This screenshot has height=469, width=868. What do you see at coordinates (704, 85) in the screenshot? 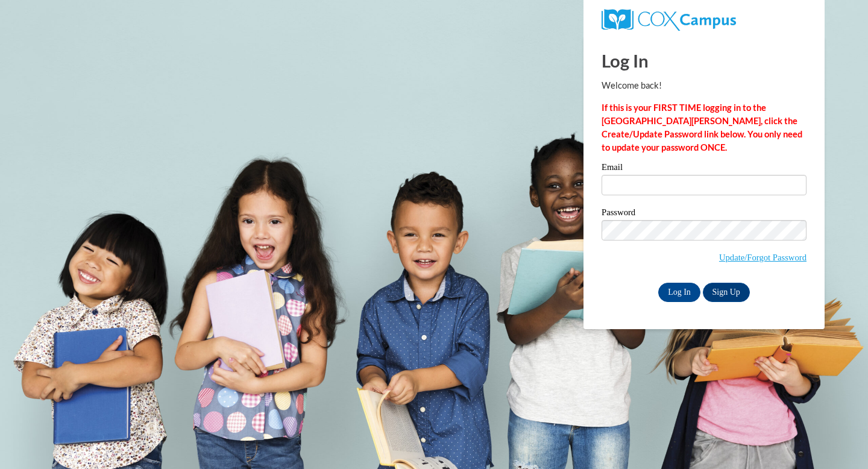
I see `p: Welcome back!` at bounding box center [704, 85].